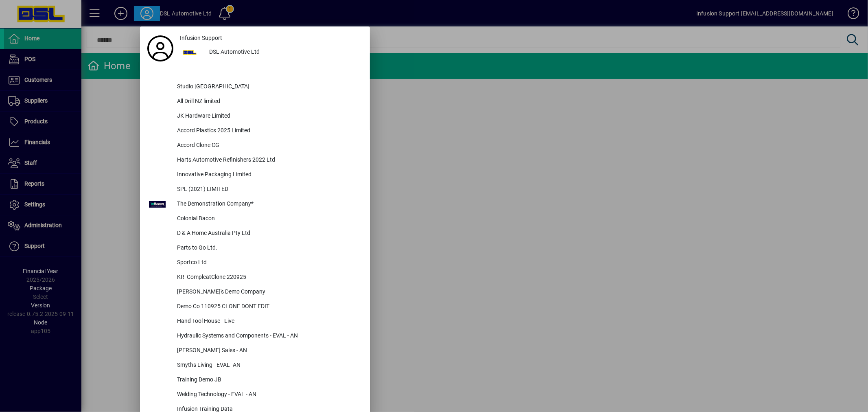 Image resolution: width=868 pixels, height=412 pixels. I want to click on div: Demo Co 110925 CLONE DONT EDIT, so click(268, 307).